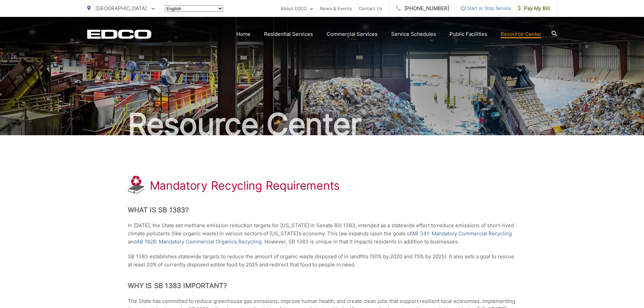 This screenshot has width=644, height=308. I want to click on h2: Why is SB 1383 Important?, so click(322, 286).